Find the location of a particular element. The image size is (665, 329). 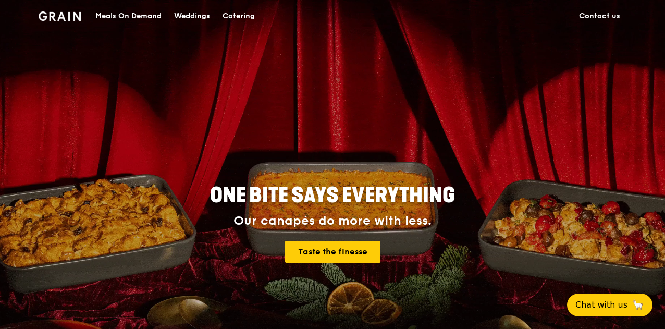

a: Taste the finesse is located at coordinates (332, 252).